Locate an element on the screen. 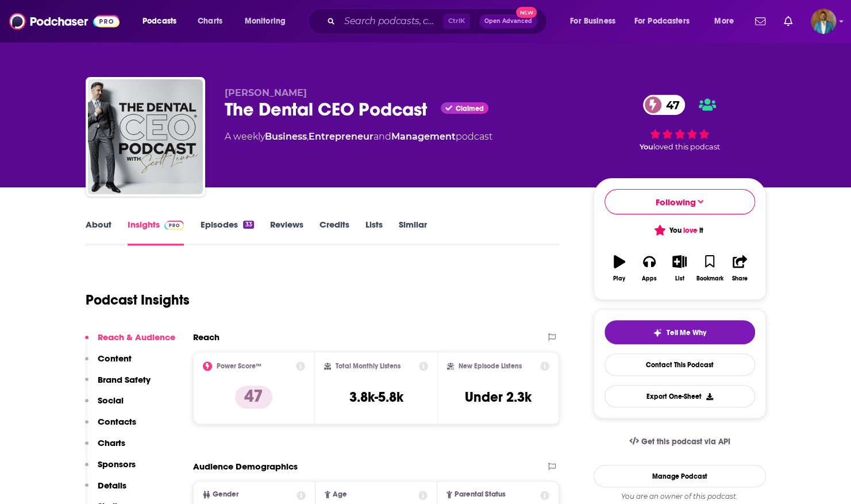 The height and width of the screenshot is (504, 851). button: Open AdvancedNew is located at coordinates (508, 21).